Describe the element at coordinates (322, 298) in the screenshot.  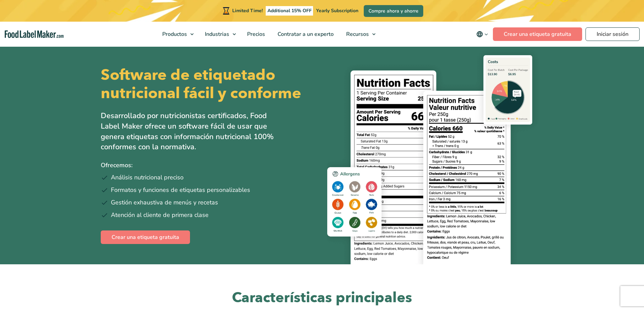
I see `h2: Características principales` at that location.